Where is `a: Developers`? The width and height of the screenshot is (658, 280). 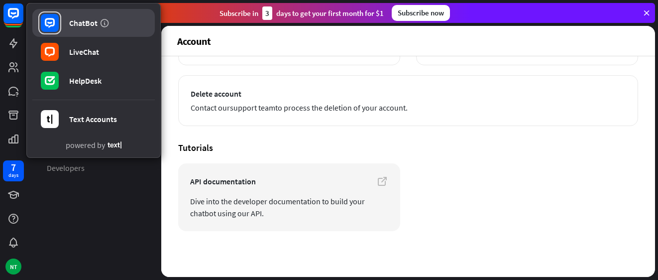 a: Developers is located at coordinates (94, 168).